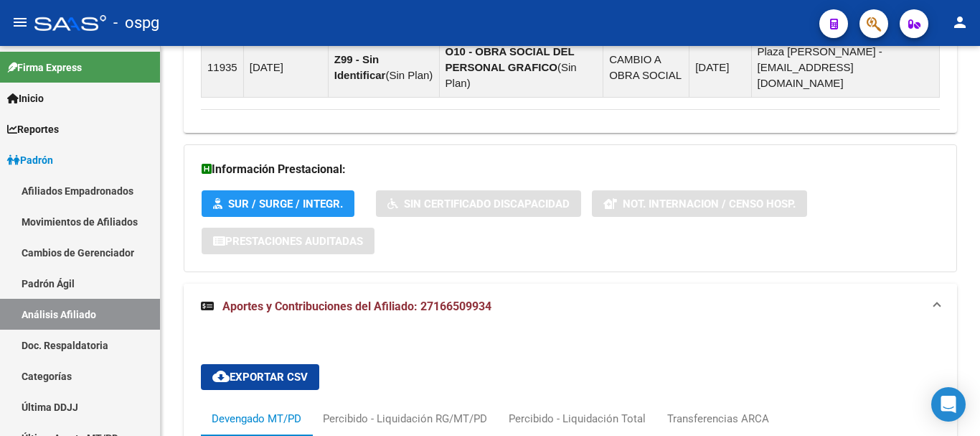  I want to click on button: Exportar CSV, so click(260, 376).